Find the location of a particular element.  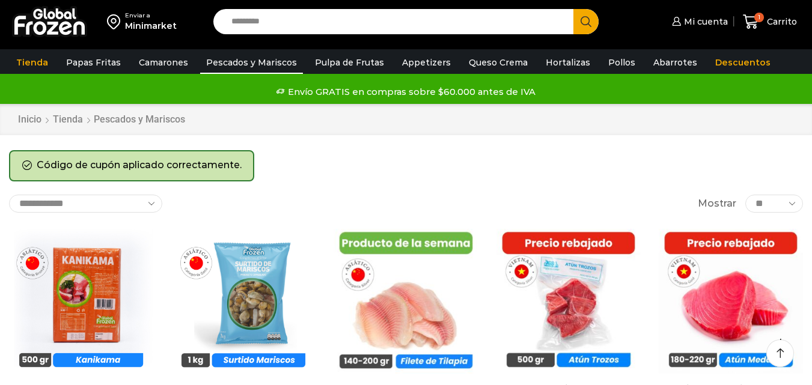

a: Queso Crema is located at coordinates (498, 62).